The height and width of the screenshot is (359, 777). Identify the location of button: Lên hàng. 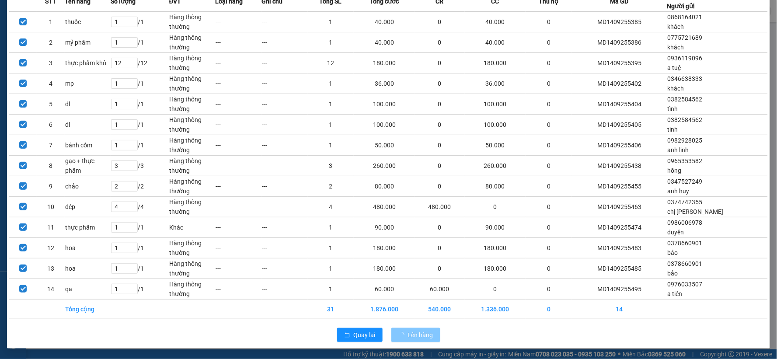
(416, 335).